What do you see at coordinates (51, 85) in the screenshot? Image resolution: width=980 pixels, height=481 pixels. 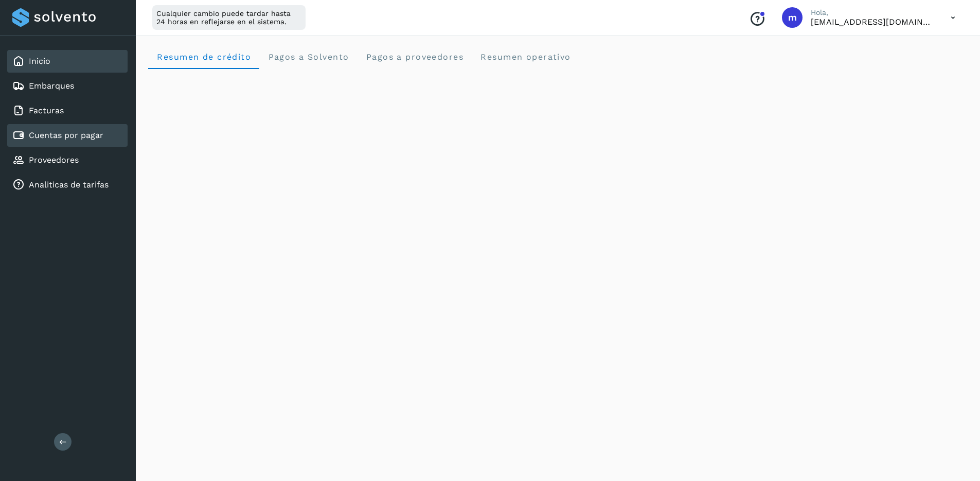 I see `a: Embarques` at bounding box center [51, 85].